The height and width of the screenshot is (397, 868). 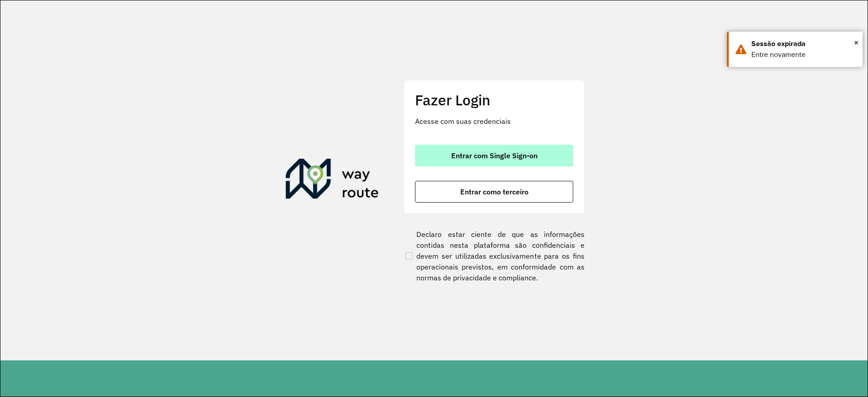 I want to click on p: Acesse com suas credenciais, so click(x=494, y=121).